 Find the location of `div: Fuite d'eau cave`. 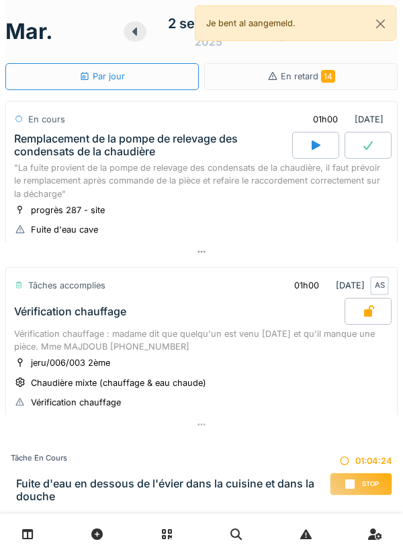

div: Fuite d'eau cave is located at coordinates (65, 229).